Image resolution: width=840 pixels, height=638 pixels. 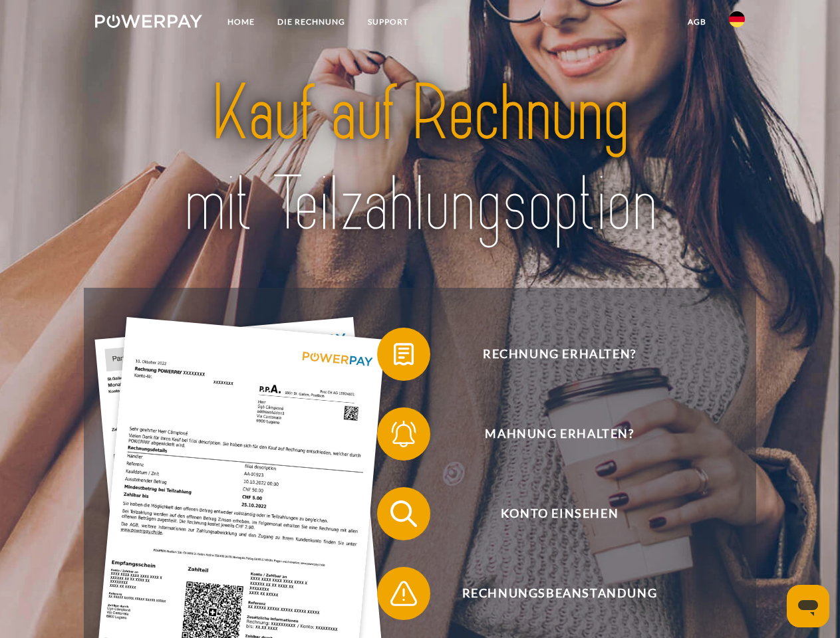 What do you see at coordinates (404, 514) in the screenshot?
I see `img: qb_search.svg` at bounding box center [404, 514].